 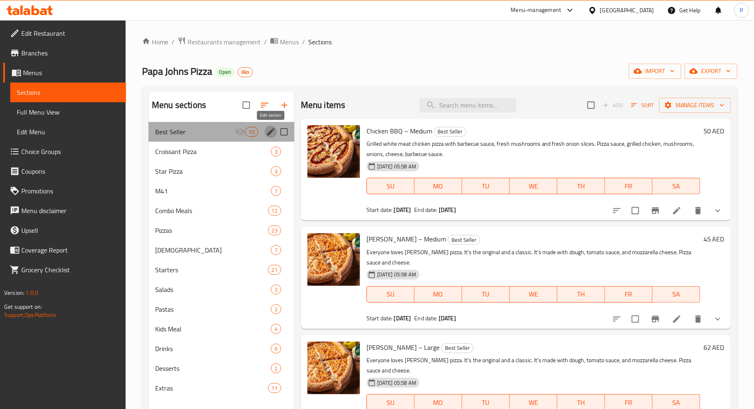 What do you see at coordinates (276, 309) in the screenshot?
I see `span: 2` at bounding box center [276, 309].